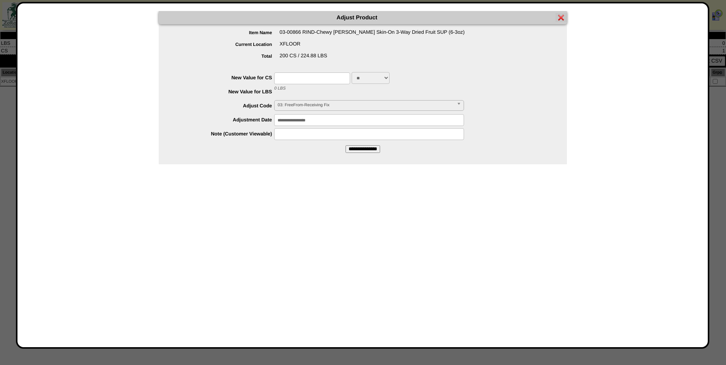 The image size is (726, 365). What do you see at coordinates (227, 44) in the screenshot?
I see `label: Current Location` at bounding box center [227, 44].